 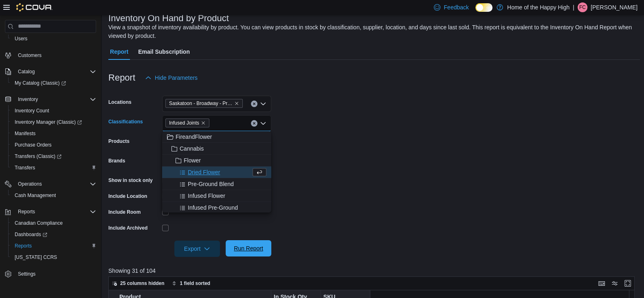 I want to click on button: Display options, so click(x=614, y=283).